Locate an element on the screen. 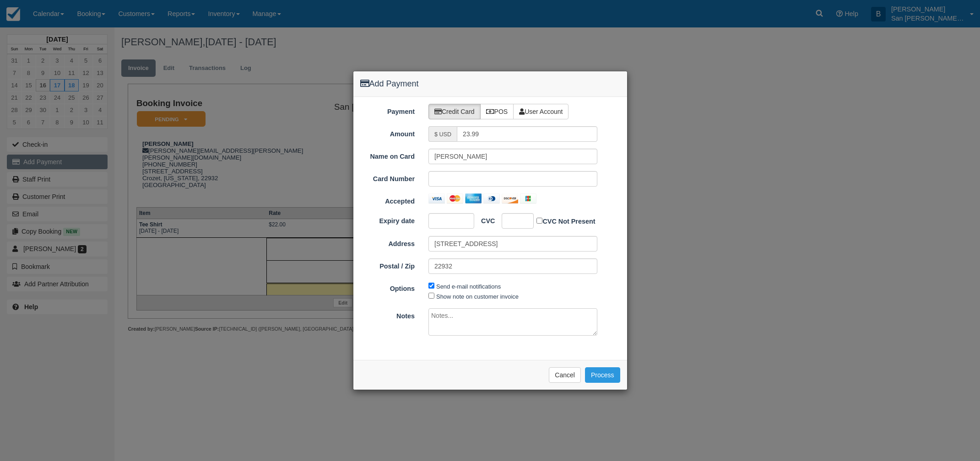 The height and width of the screenshot is (461, 980). button: Process is located at coordinates (602, 375).